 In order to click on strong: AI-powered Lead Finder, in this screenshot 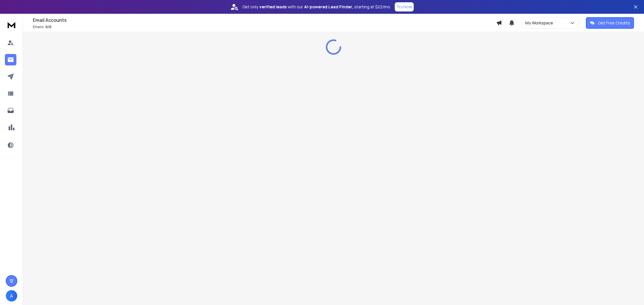, I will do `click(329, 7)`.